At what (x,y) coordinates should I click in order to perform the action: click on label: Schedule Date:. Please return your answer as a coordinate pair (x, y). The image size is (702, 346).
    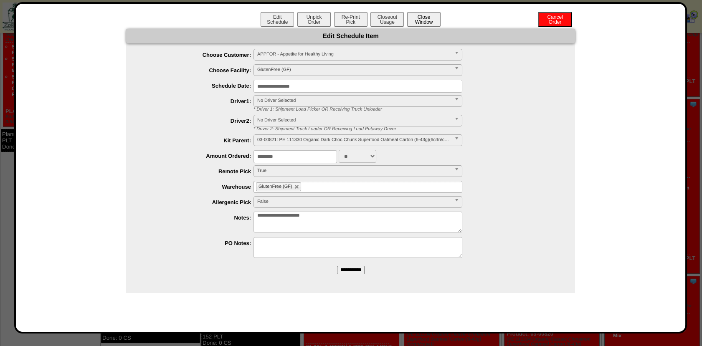
    Looking at the image, I should click on (198, 86).